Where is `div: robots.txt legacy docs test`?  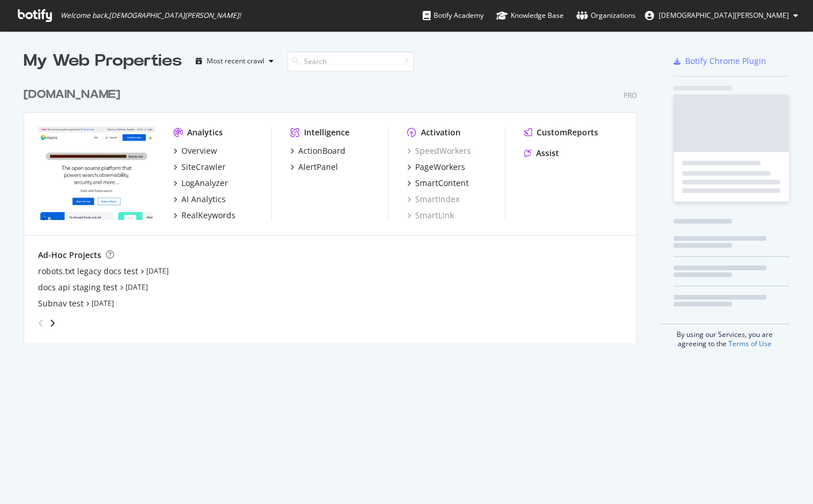
div: robots.txt legacy docs test is located at coordinates (88, 271).